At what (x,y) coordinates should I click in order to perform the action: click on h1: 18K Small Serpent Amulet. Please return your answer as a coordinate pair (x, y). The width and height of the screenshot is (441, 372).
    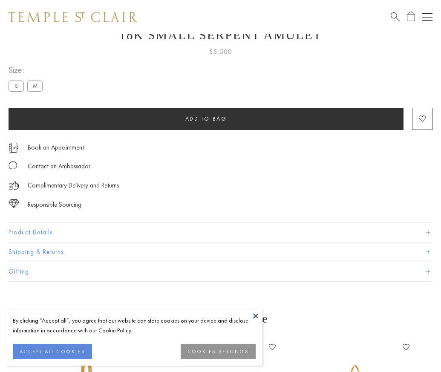
    Looking at the image, I should click on (220, 35).